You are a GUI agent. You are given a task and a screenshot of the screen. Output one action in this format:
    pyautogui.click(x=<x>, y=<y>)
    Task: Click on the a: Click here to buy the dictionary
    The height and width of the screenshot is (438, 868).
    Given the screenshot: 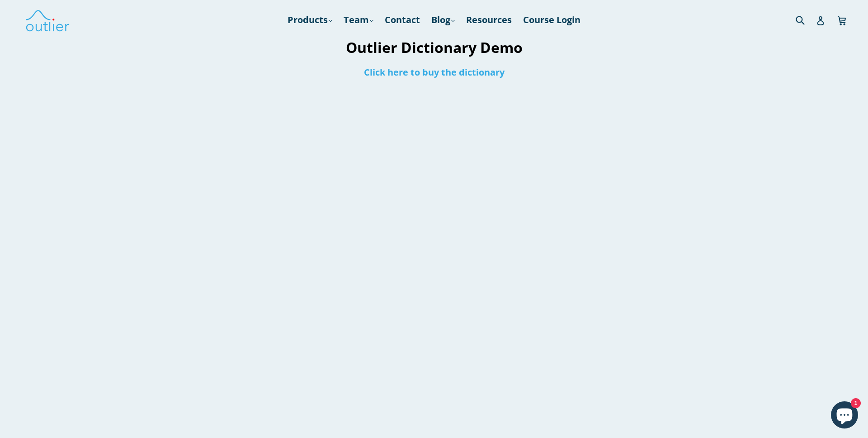 What is the action you would take?
    pyautogui.click(x=434, y=72)
    